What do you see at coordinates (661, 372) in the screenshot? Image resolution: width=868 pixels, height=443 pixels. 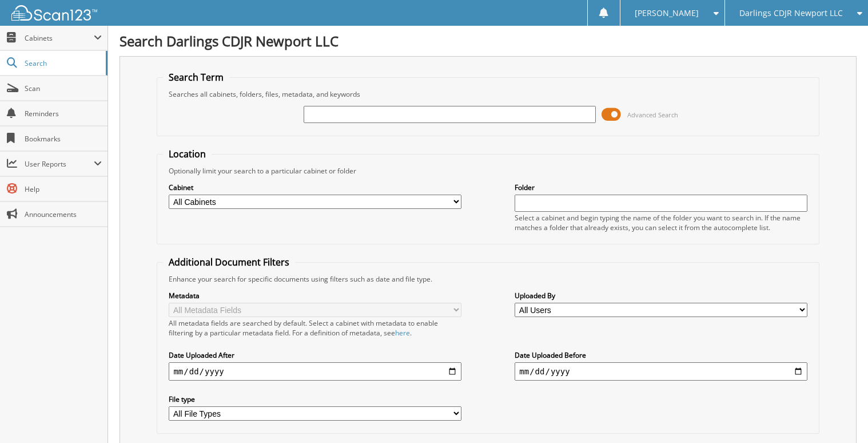 I see `input: end` at bounding box center [661, 372].